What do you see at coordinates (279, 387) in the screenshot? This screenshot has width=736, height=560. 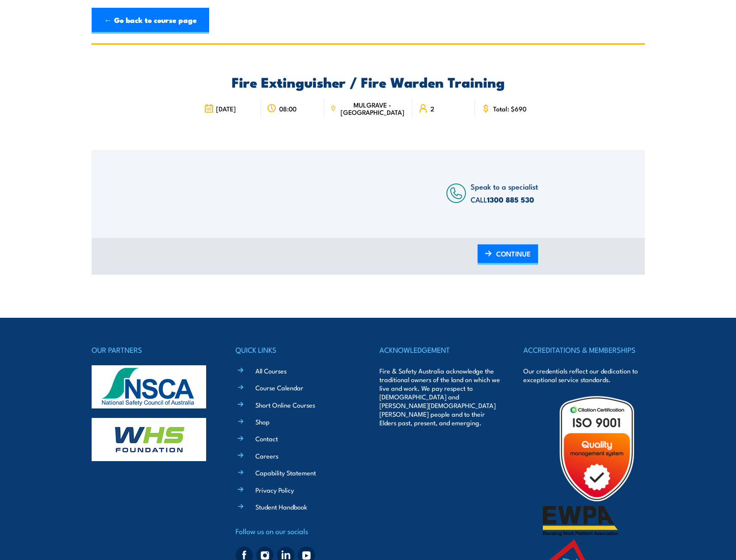 I see `a: Course Calendar` at bounding box center [279, 387].